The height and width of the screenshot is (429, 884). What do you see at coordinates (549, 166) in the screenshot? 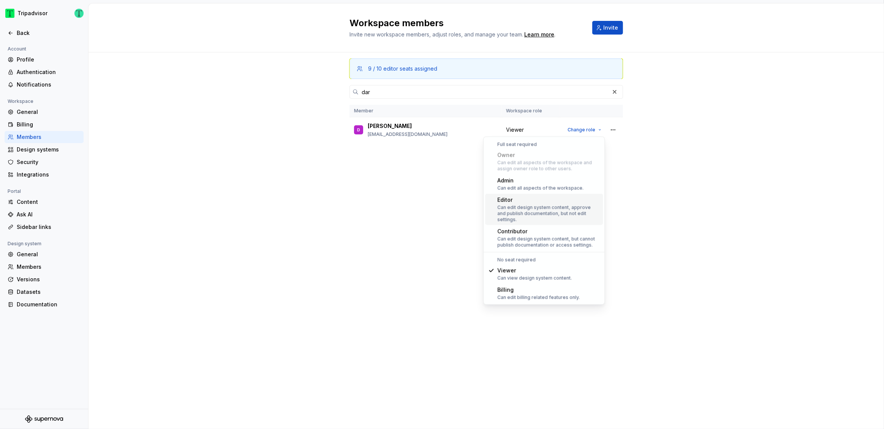
I see `div: Can edit all aspects of the workspace and assign owner role to other users.` at bounding box center [549, 166].